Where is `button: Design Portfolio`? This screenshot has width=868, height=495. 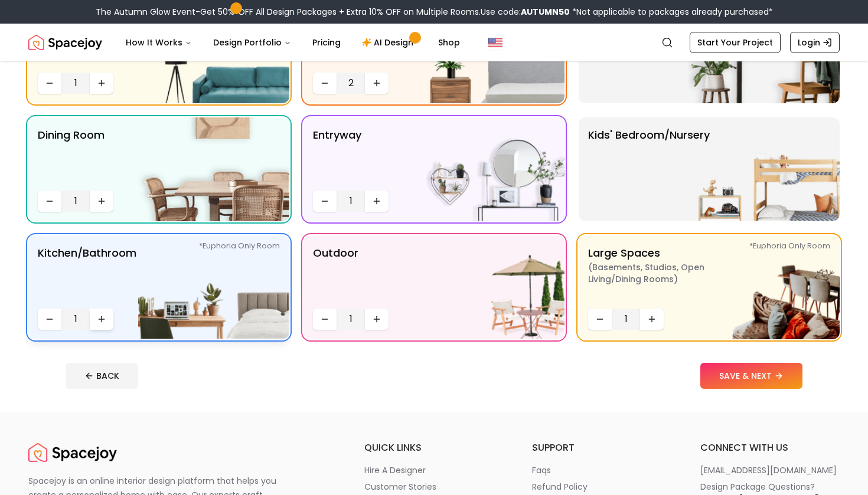 button: Design Portfolio is located at coordinates (252, 42).